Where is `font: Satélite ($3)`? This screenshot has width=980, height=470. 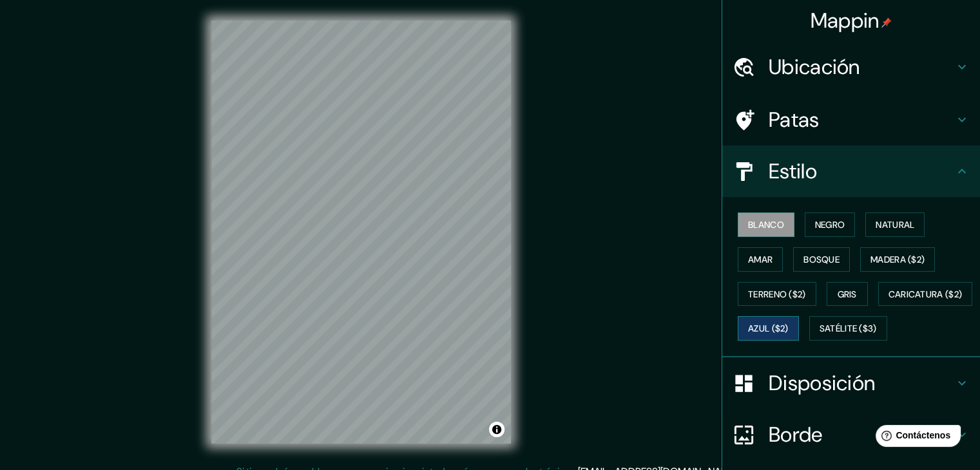 font: Satélite ($3) is located at coordinates (848, 329).